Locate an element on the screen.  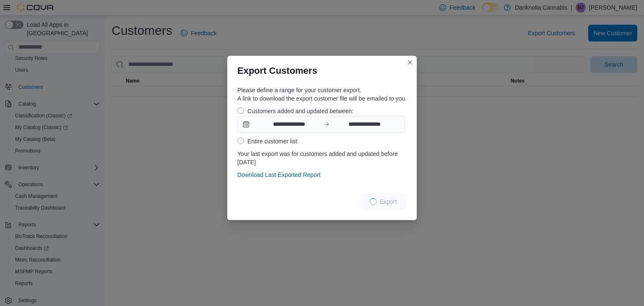
span: Loading is located at coordinates (373, 201).